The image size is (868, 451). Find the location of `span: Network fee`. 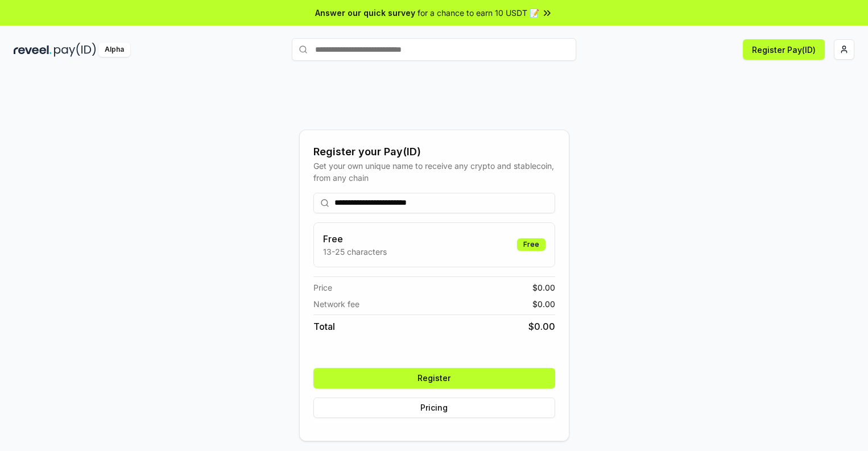

span: Network fee is located at coordinates (336, 304).